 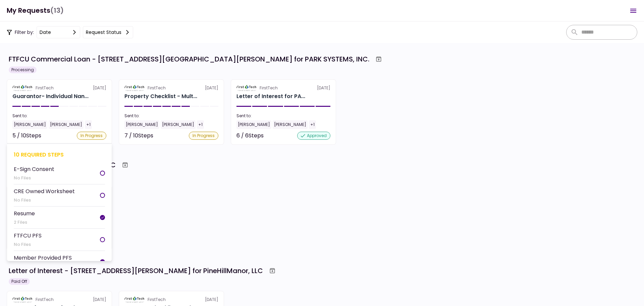 I want to click on div: Processing, so click(x=22, y=70).